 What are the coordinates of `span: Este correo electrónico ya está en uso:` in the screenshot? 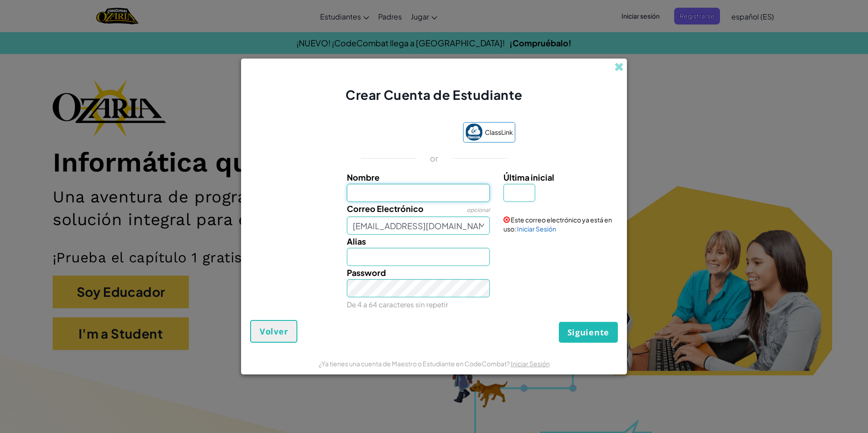 It's located at (558, 225).